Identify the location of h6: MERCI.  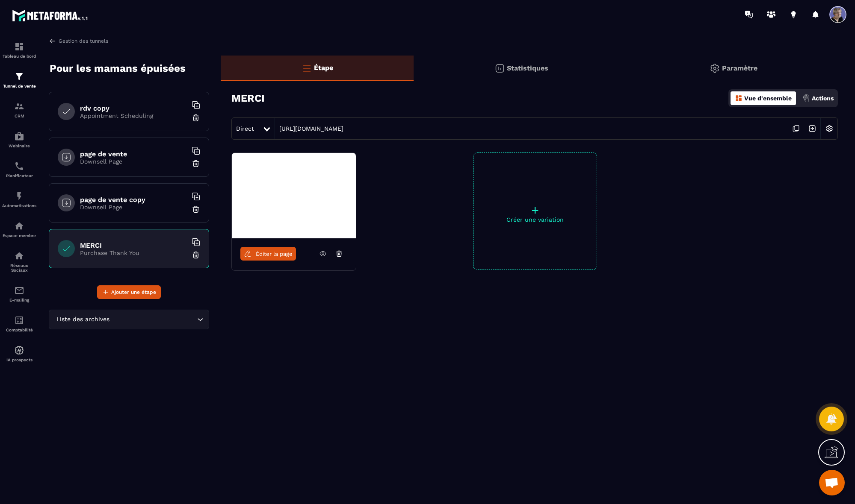
(133, 245).